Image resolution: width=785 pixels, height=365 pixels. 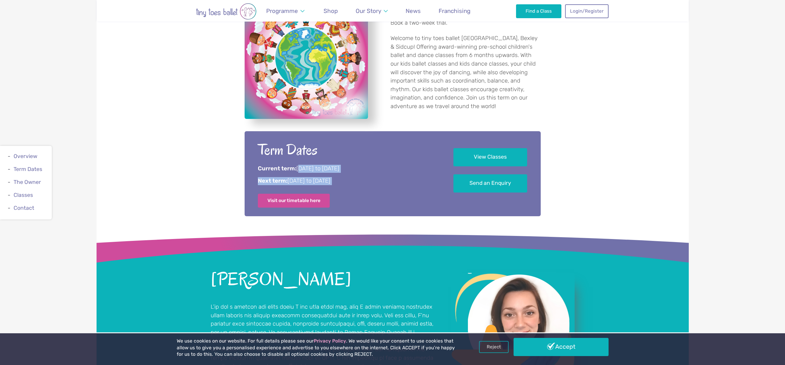 I want to click on span: Programme, so click(x=282, y=11).